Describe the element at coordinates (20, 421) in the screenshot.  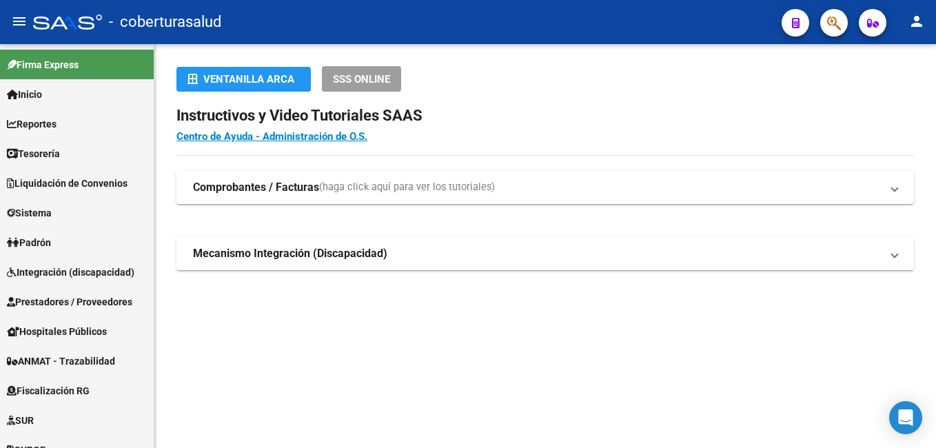
I see `span: SUR` at that location.